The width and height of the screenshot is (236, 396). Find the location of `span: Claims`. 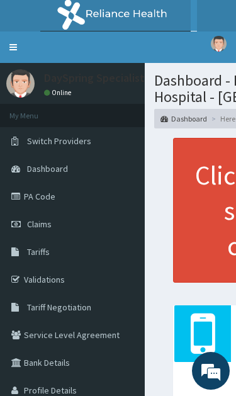

span: Claims is located at coordinates (39, 224).